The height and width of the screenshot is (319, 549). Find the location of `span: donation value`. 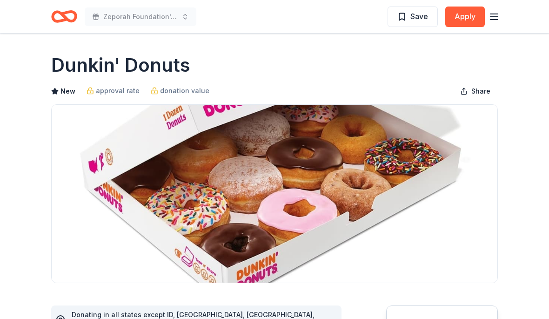

span: donation value is located at coordinates (185, 91).